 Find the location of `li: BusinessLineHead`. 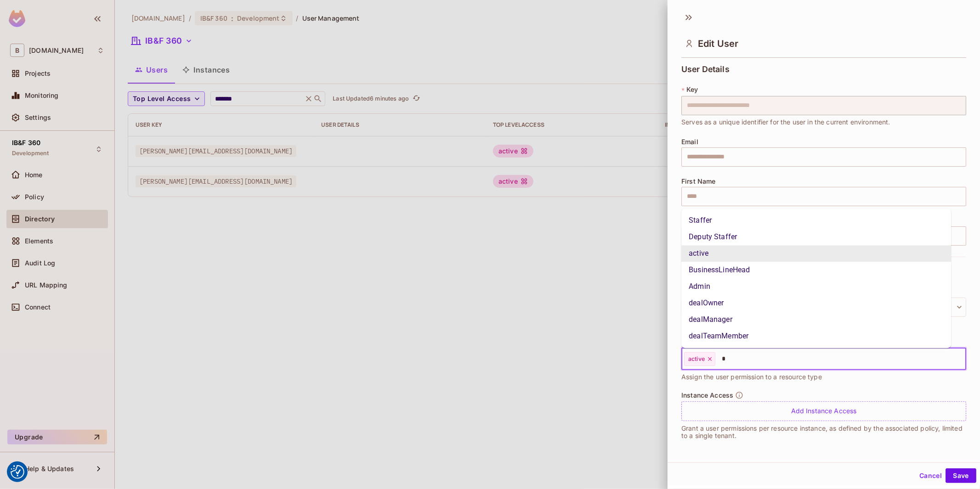

li: BusinessLineHead is located at coordinates (816, 270).